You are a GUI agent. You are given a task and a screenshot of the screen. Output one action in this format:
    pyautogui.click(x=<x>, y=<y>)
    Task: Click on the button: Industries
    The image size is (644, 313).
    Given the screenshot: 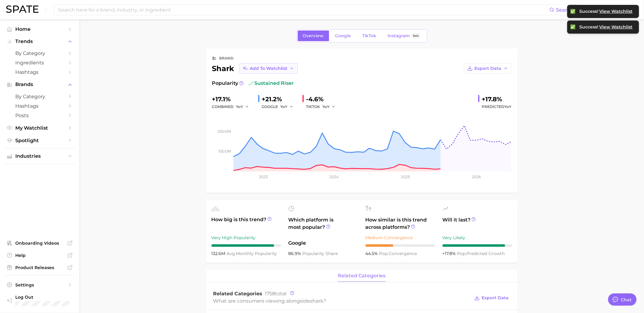 What is the action you would take?
    pyautogui.click(x=40, y=156)
    